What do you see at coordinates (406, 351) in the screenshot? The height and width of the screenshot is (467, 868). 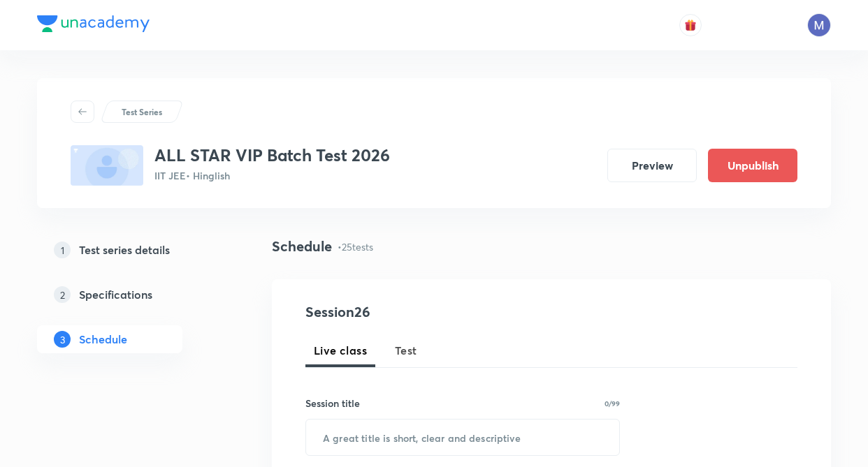 I see `span: Test` at bounding box center [406, 351].